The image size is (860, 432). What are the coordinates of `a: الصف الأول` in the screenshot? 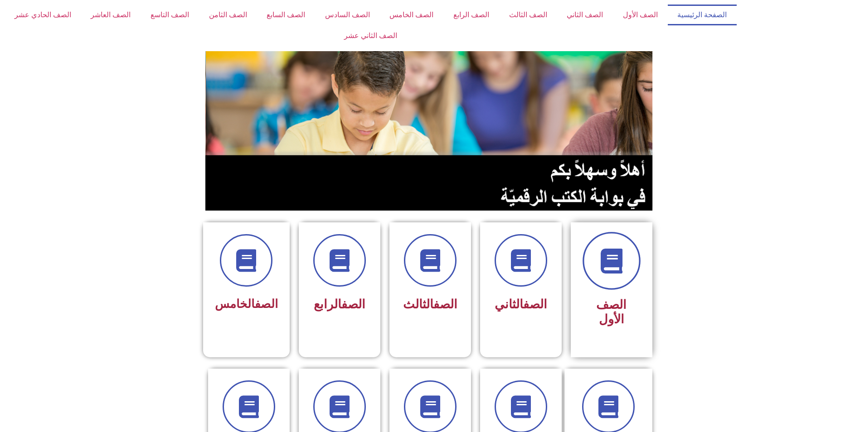 It's located at (640, 15).